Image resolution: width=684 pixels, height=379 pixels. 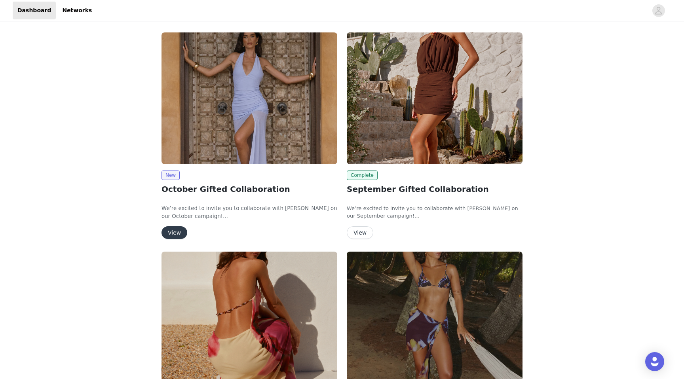 I want to click on img: Peppermayo AUS, so click(x=435, y=98).